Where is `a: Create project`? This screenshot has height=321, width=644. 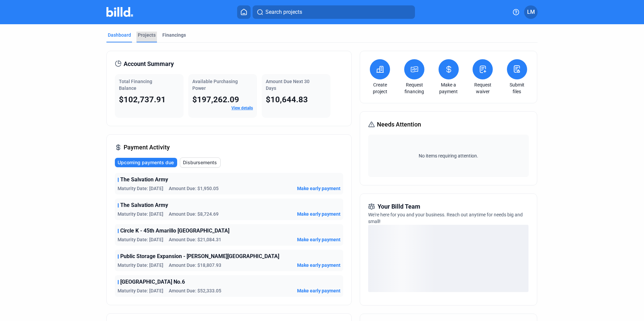 a: Create project is located at coordinates (380, 88).